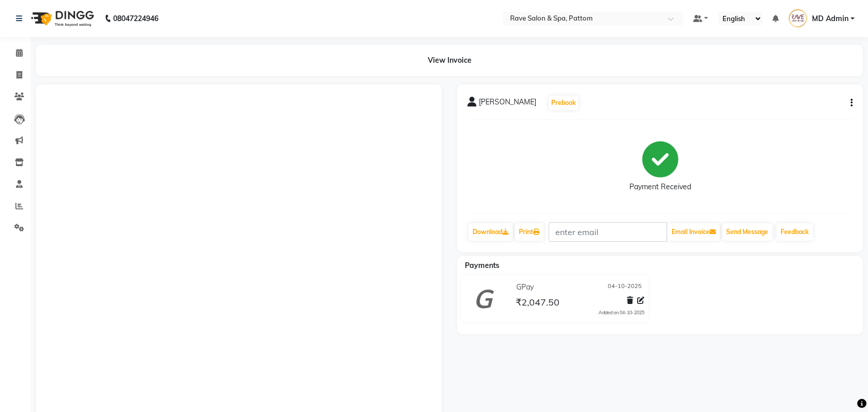 This screenshot has height=412, width=868. Describe the element at coordinates (564, 103) in the screenshot. I see `button: Prebook` at that location.